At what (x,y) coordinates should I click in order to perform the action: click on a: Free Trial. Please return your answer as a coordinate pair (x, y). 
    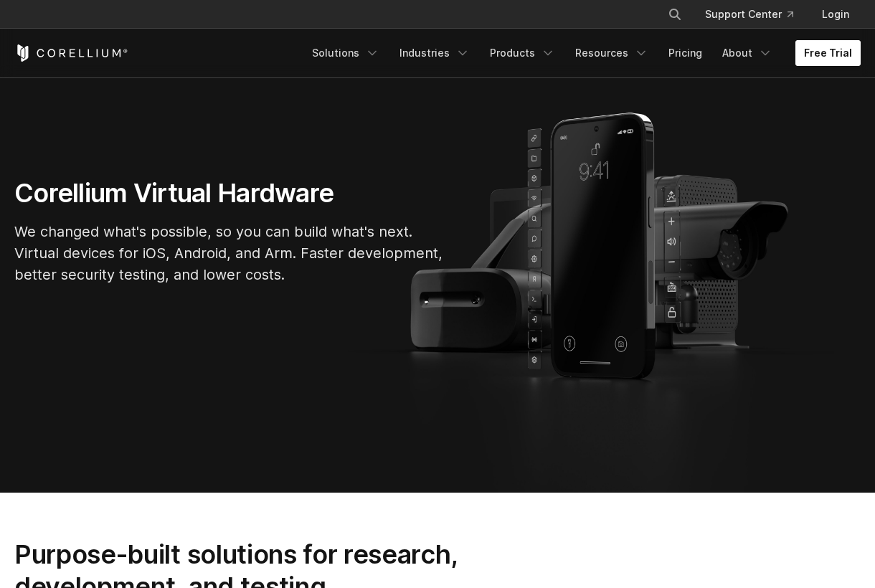
    Looking at the image, I should click on (828, 53).